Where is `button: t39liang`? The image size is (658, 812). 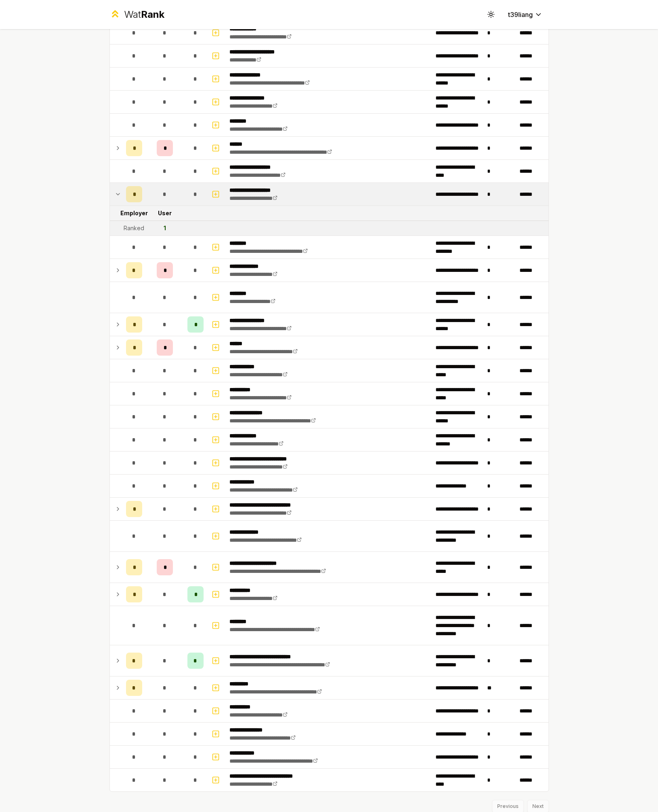 button: t39liang is located at coordinates (526, 15).